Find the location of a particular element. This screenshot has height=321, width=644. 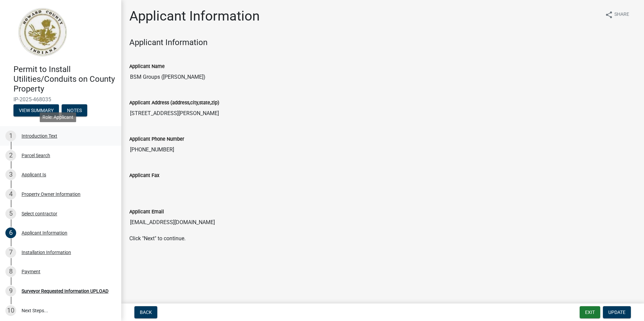

div: 10 is located at coordinates (11, 310).